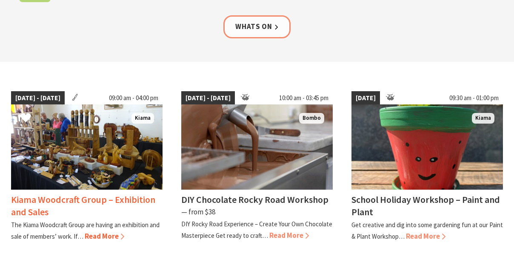 The width and height of the screenshot is (514, 257). Describe the element at coordinates (304, 98) in the screenshot. I see `span: 10:00 am - 03:45 pm` at that location.